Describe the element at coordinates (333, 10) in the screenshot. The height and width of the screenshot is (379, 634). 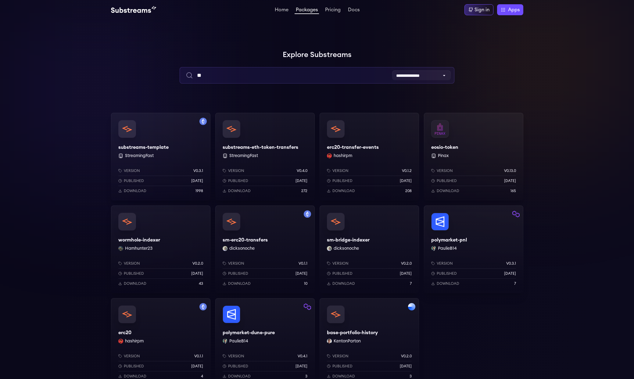
I see `a: Pricing` at that location.